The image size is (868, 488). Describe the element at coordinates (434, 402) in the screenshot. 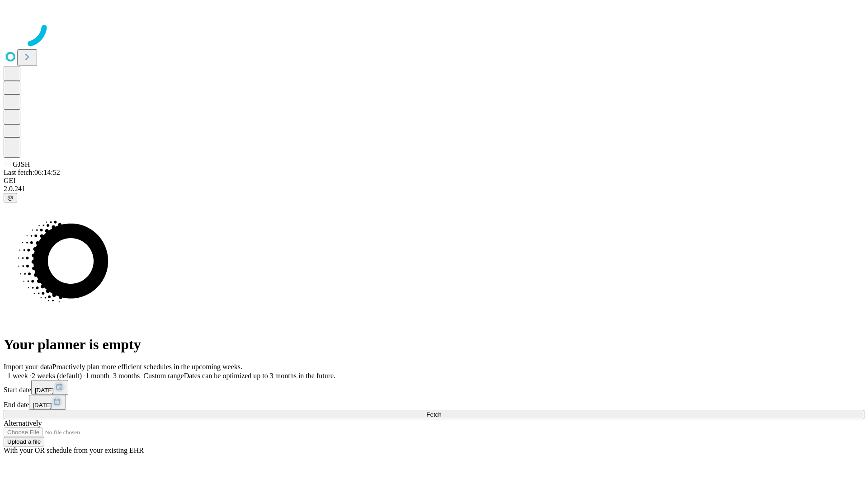

I see `div: End date` at that location.